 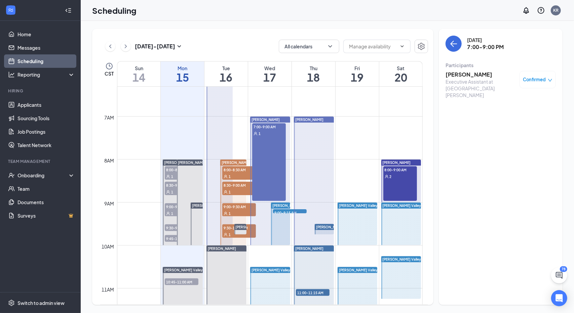 I want to click on a: September 20, 2025, so click(x=401, y=74).